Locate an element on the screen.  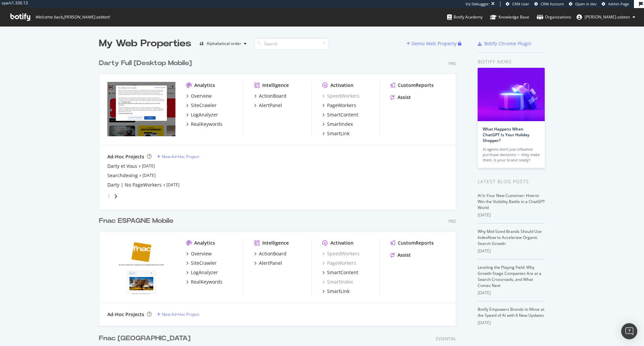
a: Botify Chrome Plugin is located at coordinates (504, 43).